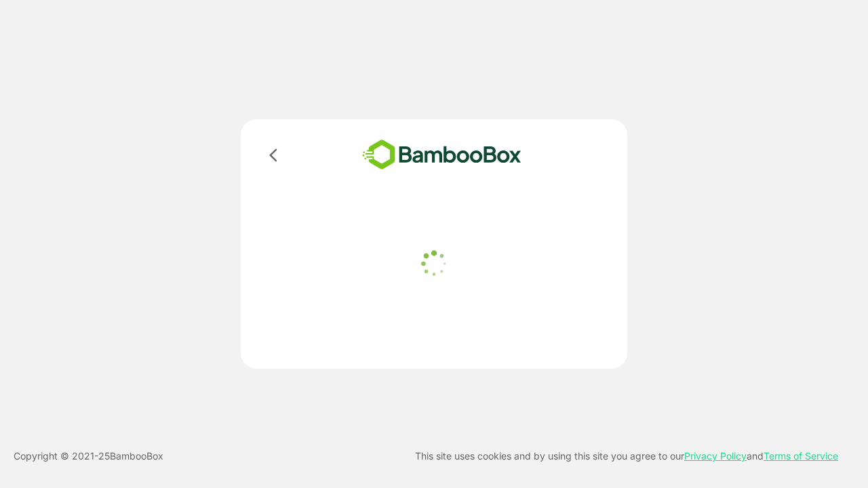  I want to click on a: Privacy Policy, so click(716, 456).